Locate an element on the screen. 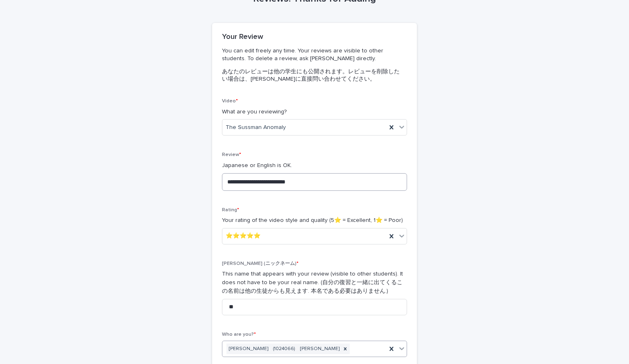 The width and height of the screenshot is (629, 364). span: Review is located at coordinates (231, 154).